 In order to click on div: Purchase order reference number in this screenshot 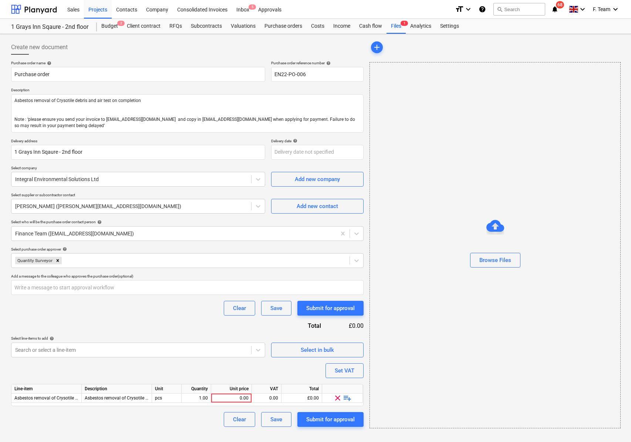, I will do `click(317, 63)`.